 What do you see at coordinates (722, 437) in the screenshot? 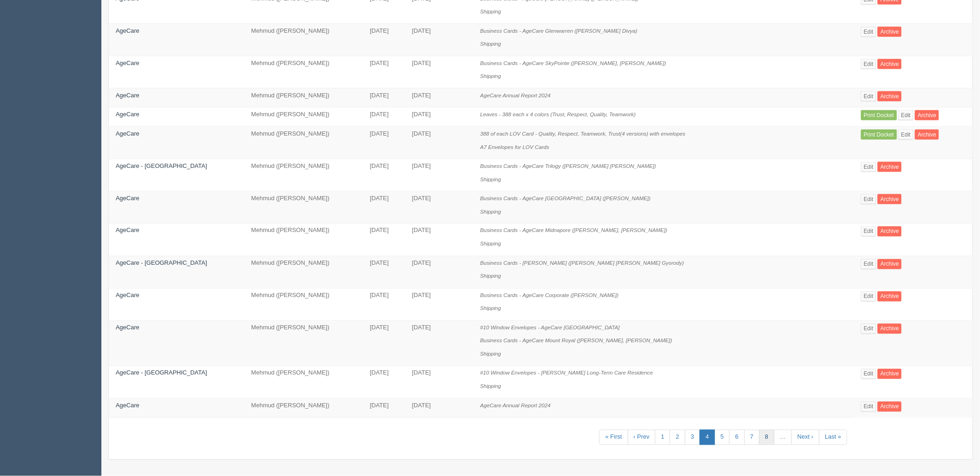
I see `a: 5` at bounding box center [722, 437].